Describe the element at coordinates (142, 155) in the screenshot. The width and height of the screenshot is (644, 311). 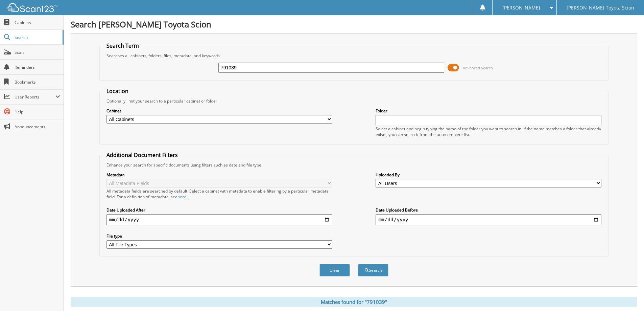
I see `legend: Additional Document Filters` at that location.